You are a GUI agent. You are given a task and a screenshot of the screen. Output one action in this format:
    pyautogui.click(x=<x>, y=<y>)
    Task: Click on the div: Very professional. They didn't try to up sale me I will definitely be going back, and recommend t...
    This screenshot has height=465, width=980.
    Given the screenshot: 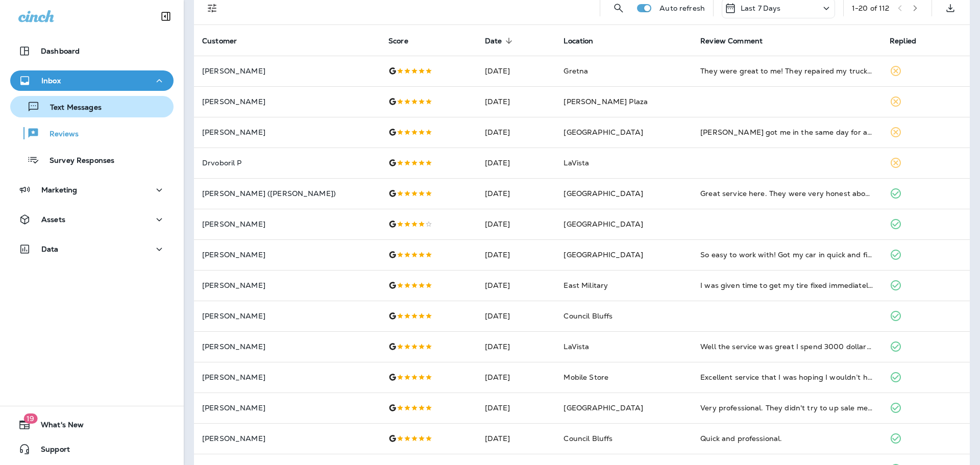 What is the action you would take?
    pyautogui.click(x=787, y=407)
    